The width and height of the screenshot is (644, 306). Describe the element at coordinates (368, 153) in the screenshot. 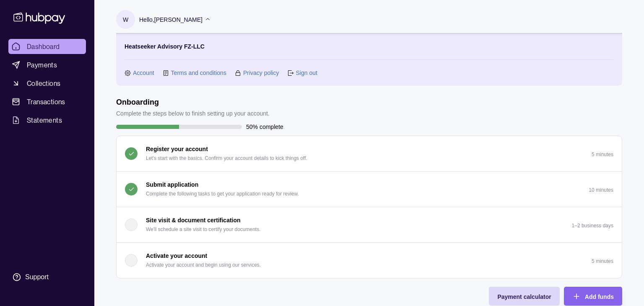

I see `button: Register your account Let's start with the basics. Confirm your account details to kick things of...` at that location.